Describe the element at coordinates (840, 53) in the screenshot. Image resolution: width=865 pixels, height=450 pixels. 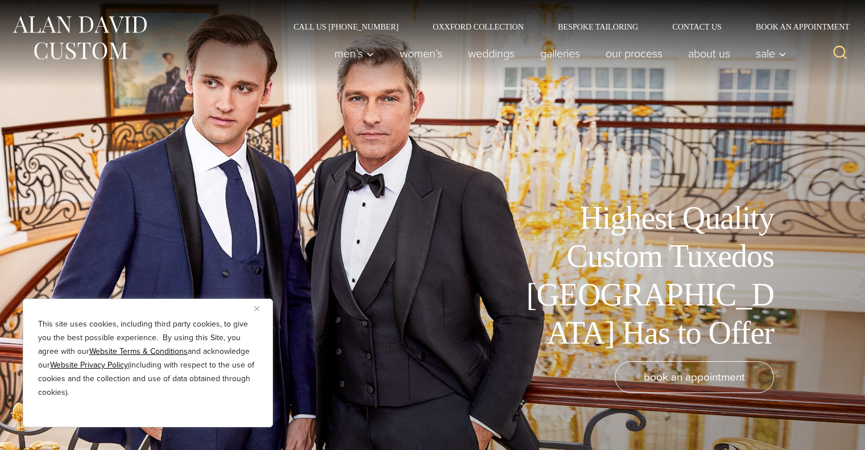
I see `button: View Search Form` at that location.